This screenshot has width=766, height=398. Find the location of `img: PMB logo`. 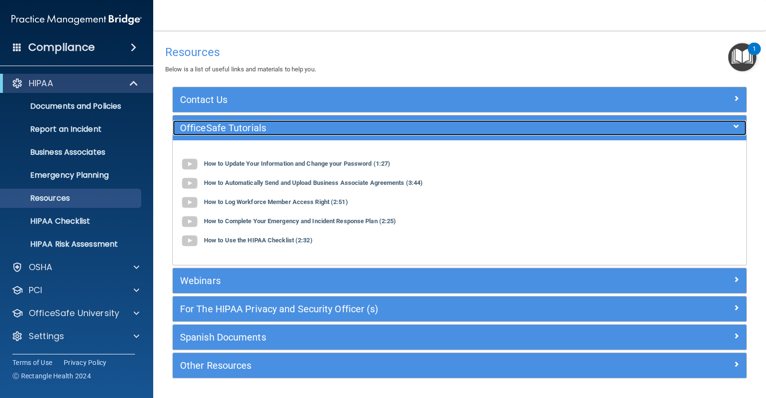

img: PMB logo is located at coordinates (77, 20).